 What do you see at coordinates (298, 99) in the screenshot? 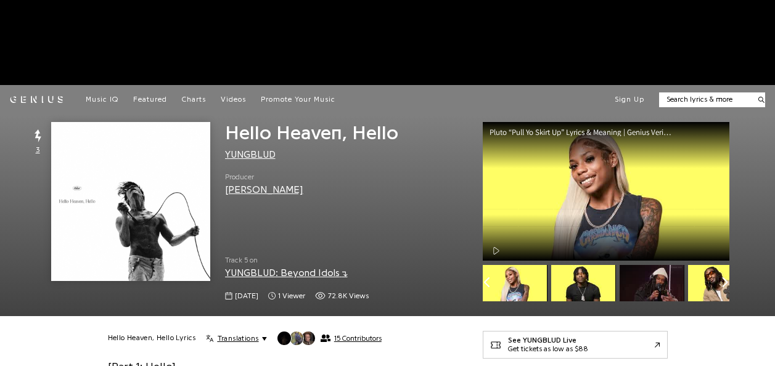
I see `span: Promote Your Music` at bounding box center [298, 99].